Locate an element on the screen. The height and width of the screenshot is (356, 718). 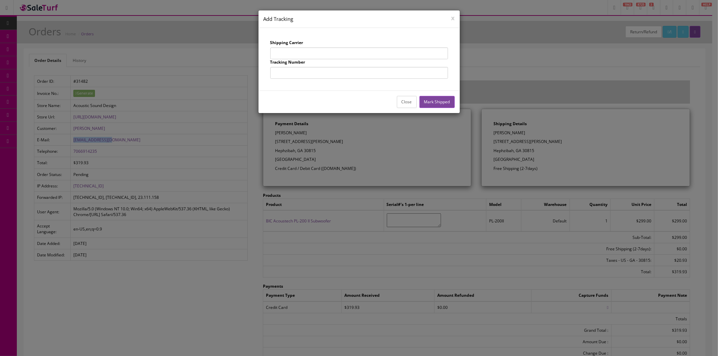
button: Mark Shipped is located at coordinates (437, 102).